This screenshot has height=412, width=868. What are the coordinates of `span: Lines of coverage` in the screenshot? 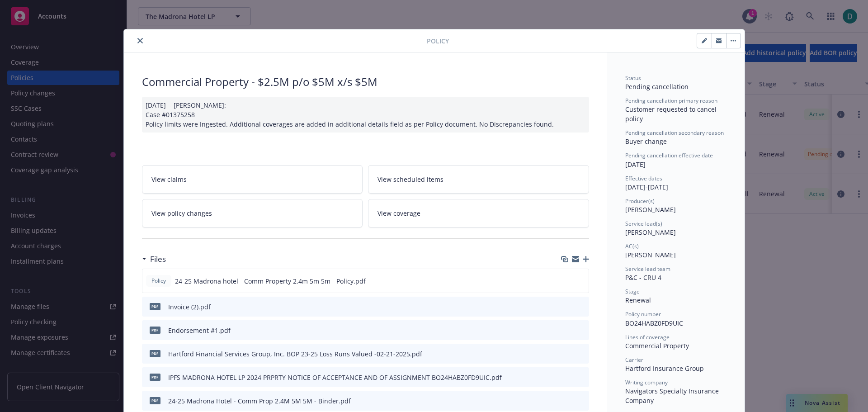 It's located at (647, 337).